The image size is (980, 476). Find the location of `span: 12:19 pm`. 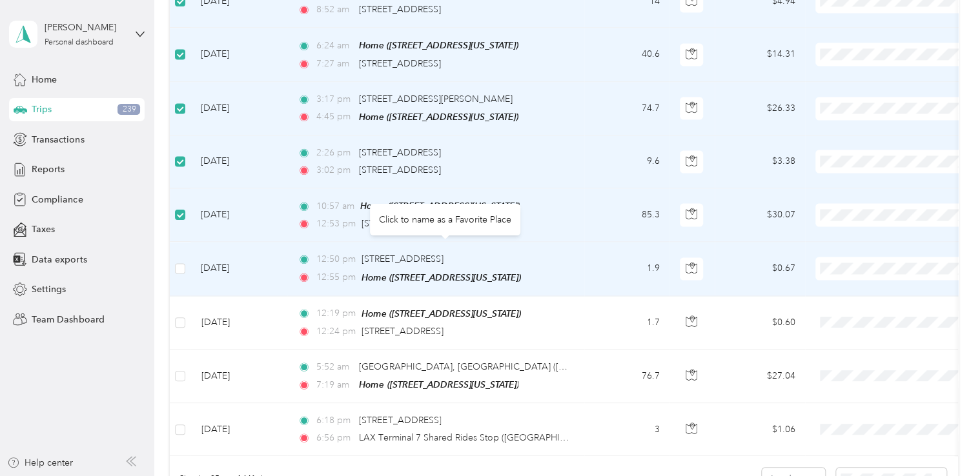

span: 12:19 pm is located at coordinates (336, 314).